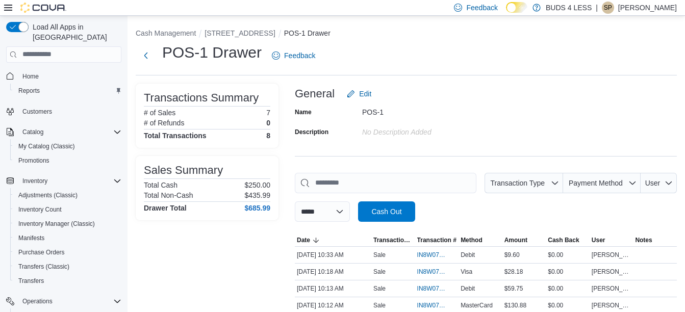  Describe the element at coordinates (164, 123) in the screenshot. I see `h6: # of Refunds` at that location.